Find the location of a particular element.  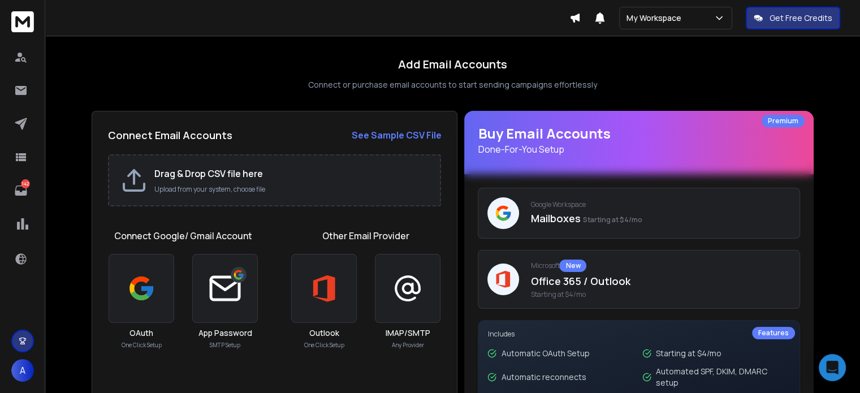

a: 142 is located at coordinates (21, 190).